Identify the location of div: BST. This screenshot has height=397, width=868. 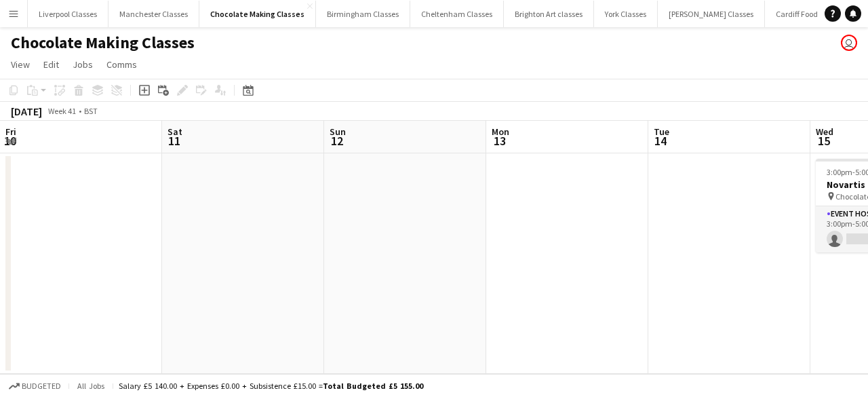
(91, 111).